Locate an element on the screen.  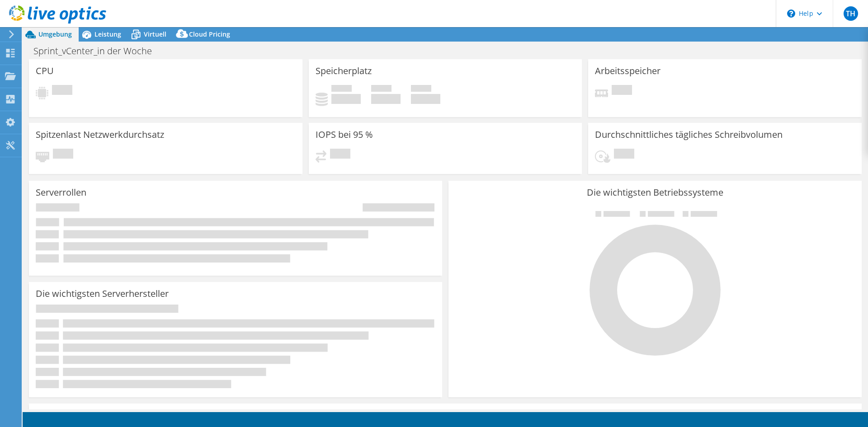
h3: Arbeitsspeicher is located at coordinates (627, 71).